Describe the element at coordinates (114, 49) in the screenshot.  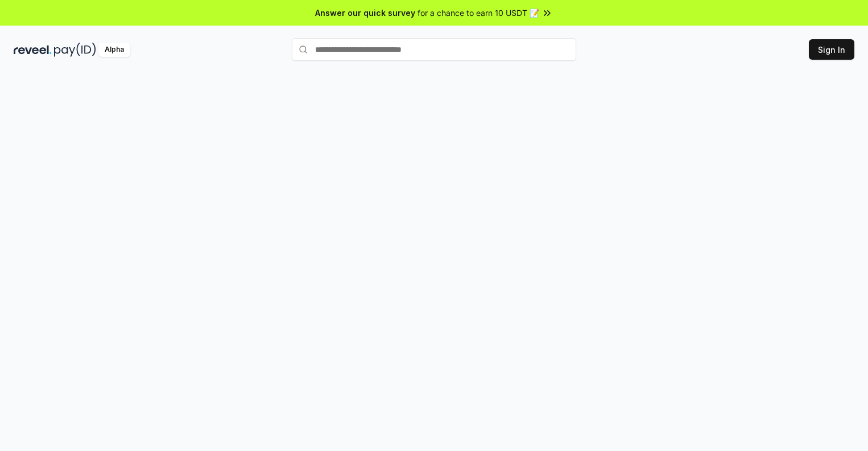
I see `div: Alpha` at that location.